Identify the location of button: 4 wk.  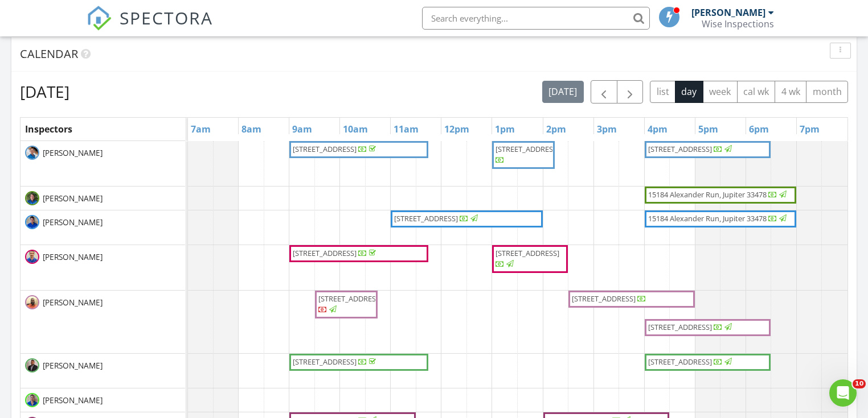
(790, 91).